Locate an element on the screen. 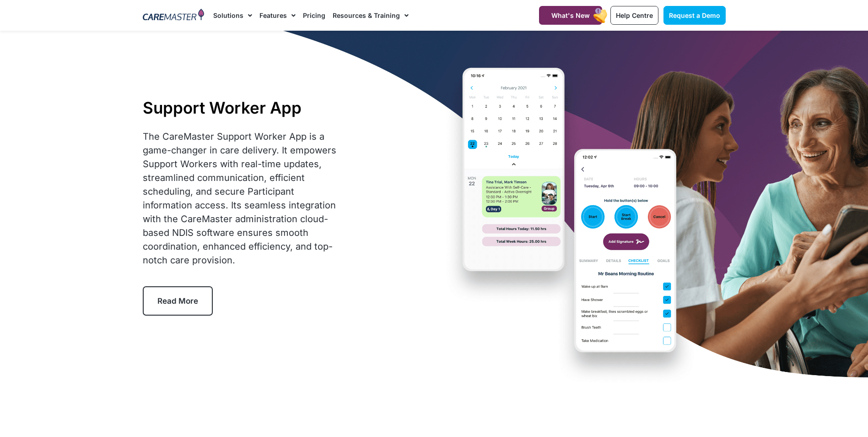 This screenshot has height=437, width=868. div: The CareMaster Support Worker App is a game-changer in care delivery. It empowers Support Workers... is located at coordinates (241, 198).